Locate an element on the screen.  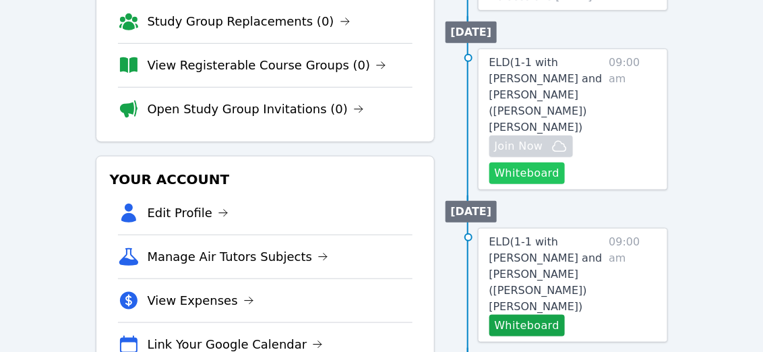
span: Join Now is located at coordinates (519, 146).